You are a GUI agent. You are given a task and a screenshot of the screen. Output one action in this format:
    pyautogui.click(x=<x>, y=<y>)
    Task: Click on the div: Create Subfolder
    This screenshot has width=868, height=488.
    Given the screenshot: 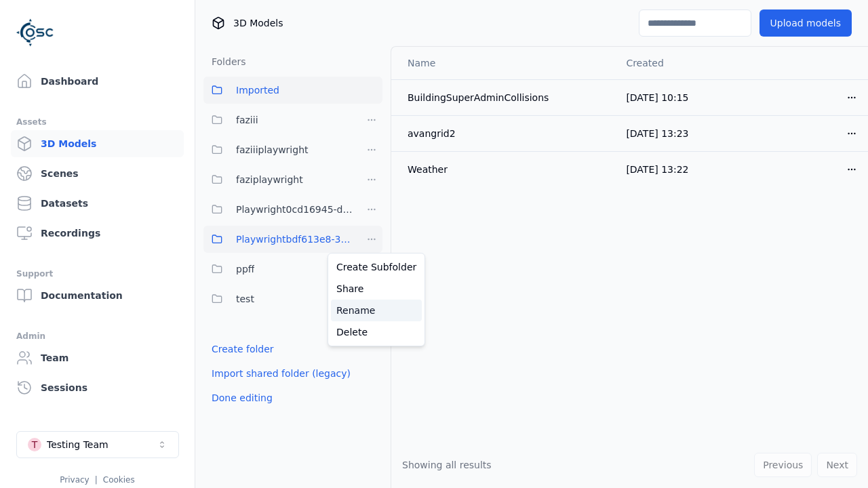 What is the action you would take?
    pyautogui.click(x=376, y=267)
    